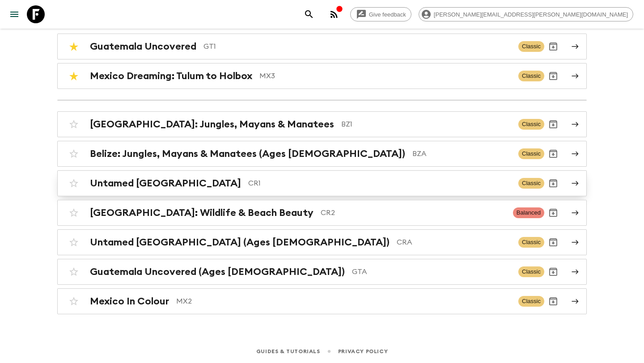 The image size is (644, 363). What do you see at coordinates (388, 14) in the screenshot?
I see `span: Give feedback` at bounding box center [388, 14].